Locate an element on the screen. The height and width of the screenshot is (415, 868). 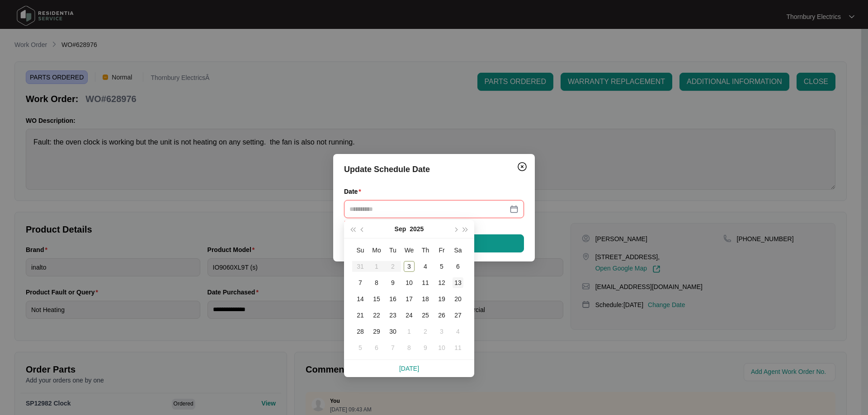
div: 20 is located at coordinates (458, 299).